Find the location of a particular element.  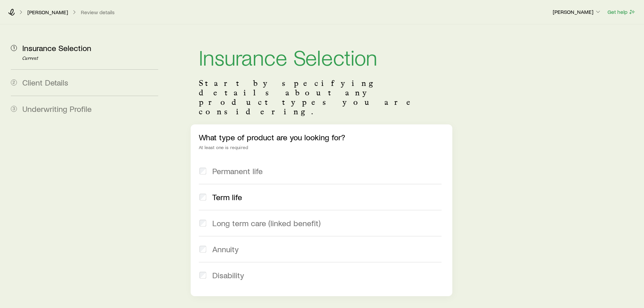

span: Annuity is located at coordinates (226, 249).